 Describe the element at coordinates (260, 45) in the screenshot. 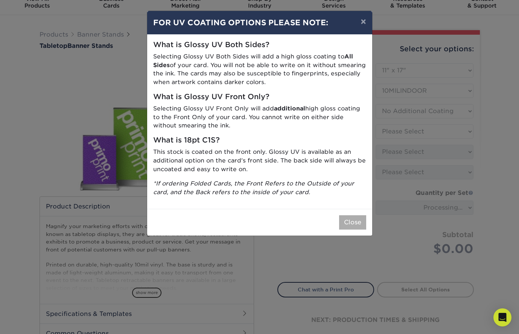

I see `h5: What is Glossy UV Both Sides?` at that location.